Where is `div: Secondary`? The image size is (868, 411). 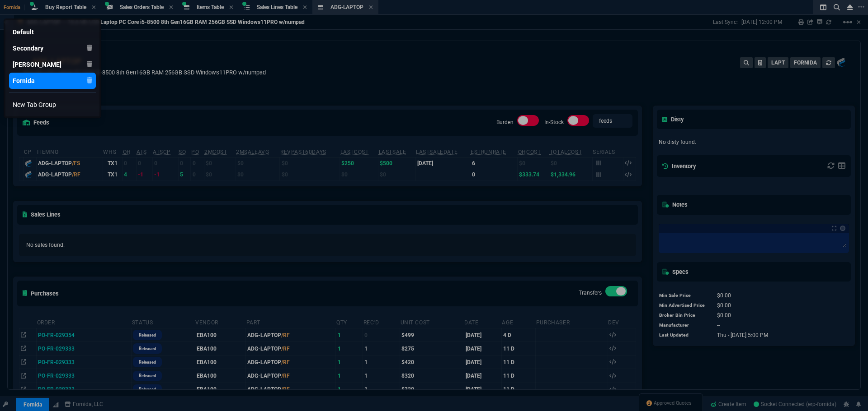 div: Secondary is located at coordinates (28, 48).